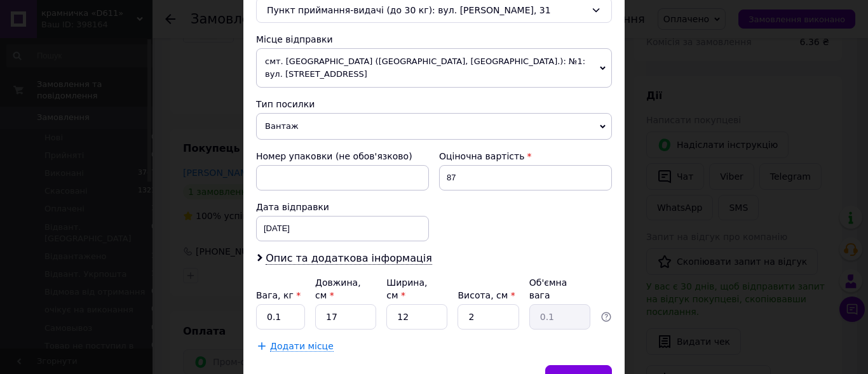  What do you see at coordinates (343, 156) in the screenshot?
I see `div: Номер упаковки (не обов'язково)` at bounding box center [343, 156].